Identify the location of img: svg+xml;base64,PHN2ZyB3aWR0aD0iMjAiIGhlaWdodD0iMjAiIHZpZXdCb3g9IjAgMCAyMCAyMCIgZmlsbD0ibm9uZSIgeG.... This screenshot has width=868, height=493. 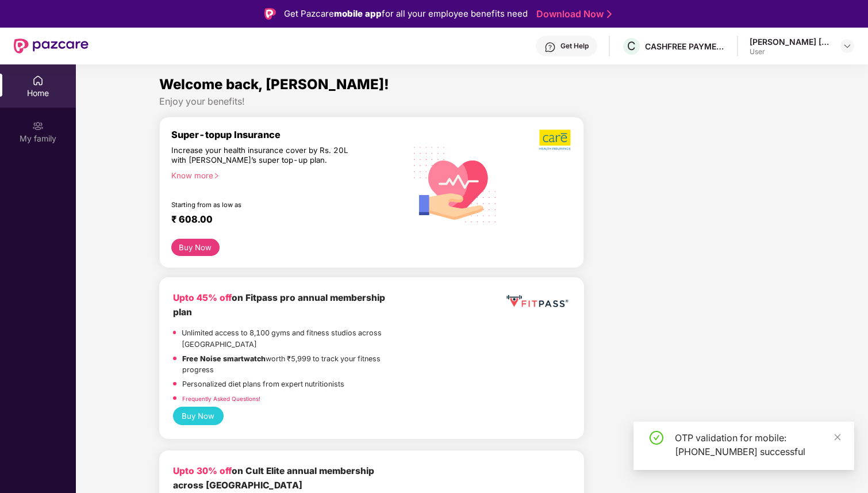
(38, 126).